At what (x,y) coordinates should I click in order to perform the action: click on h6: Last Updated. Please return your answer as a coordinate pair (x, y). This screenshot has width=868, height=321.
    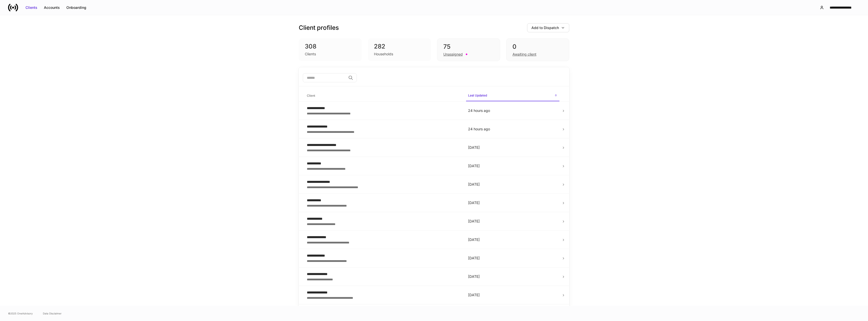
    Looking at the image, I should click on (478, 95).